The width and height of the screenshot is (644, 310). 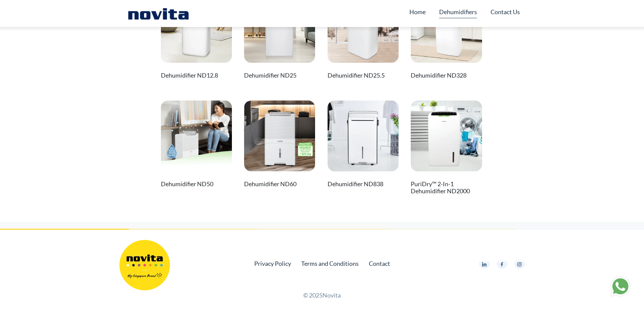 I want to click on img: Novita, so click(x=158, y=14).